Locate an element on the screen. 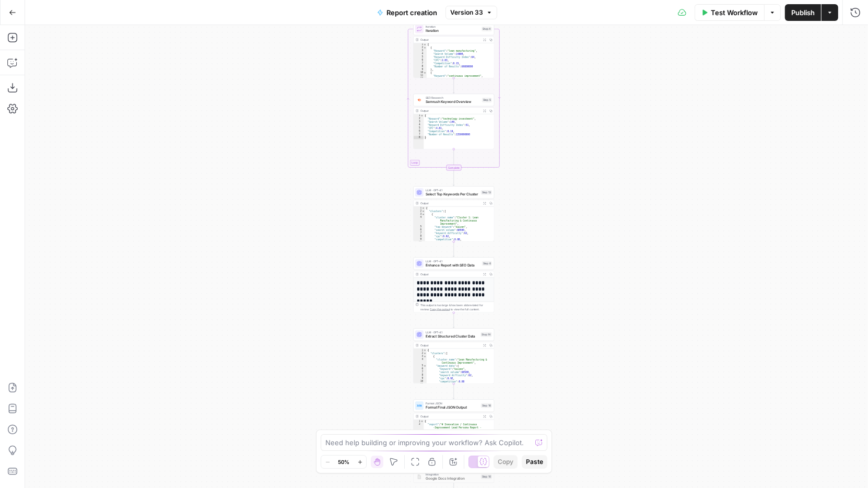  span: Copy is located at coordinates (506, 462).